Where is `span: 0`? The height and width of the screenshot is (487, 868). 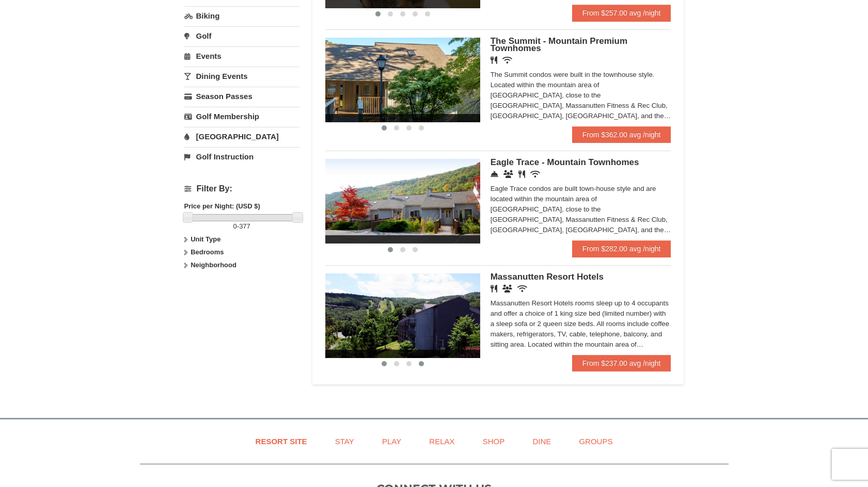
span: 0 is located at coordinates (235, 226).